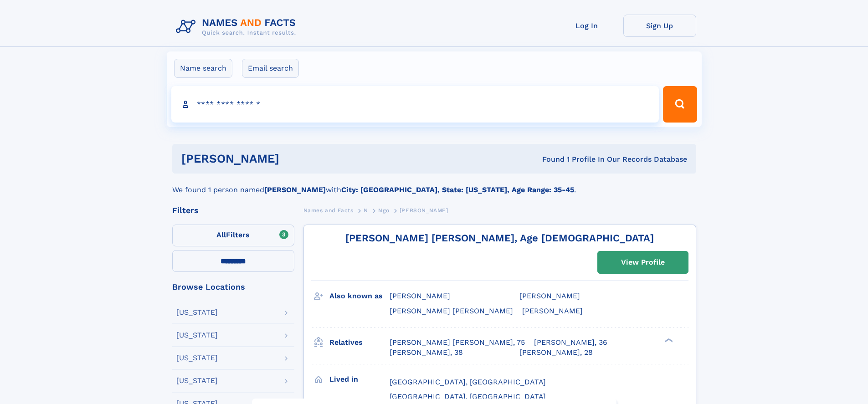 This screenshot has height=404, width=868. What do you see at coordinates (329, 210) in the screenshot?
I see `a: Names and Facts` at bounding box center [329, 210].